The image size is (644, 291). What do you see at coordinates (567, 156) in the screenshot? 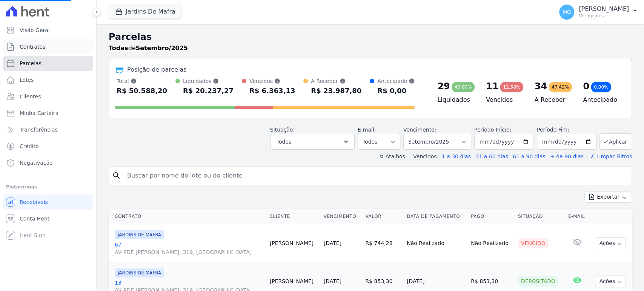
I see `a: + de 90 dias` at bounding box center [567, 156].